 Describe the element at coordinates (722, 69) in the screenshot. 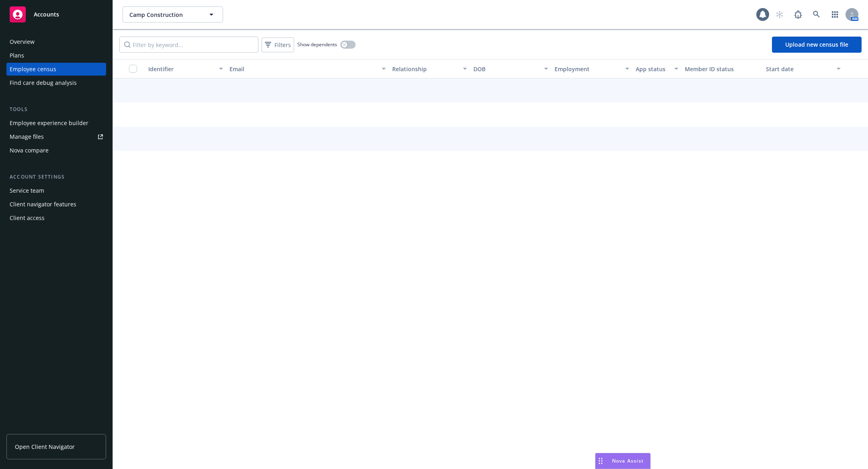

I see `div: Member ID status` at that location.